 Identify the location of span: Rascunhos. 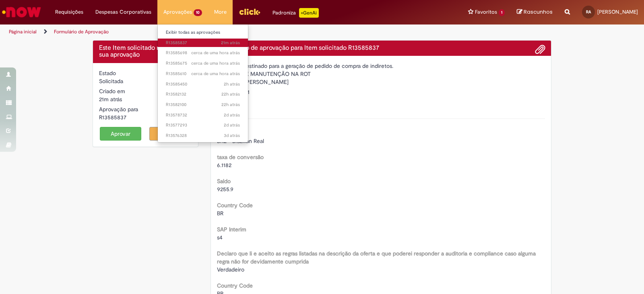
(538, 12).